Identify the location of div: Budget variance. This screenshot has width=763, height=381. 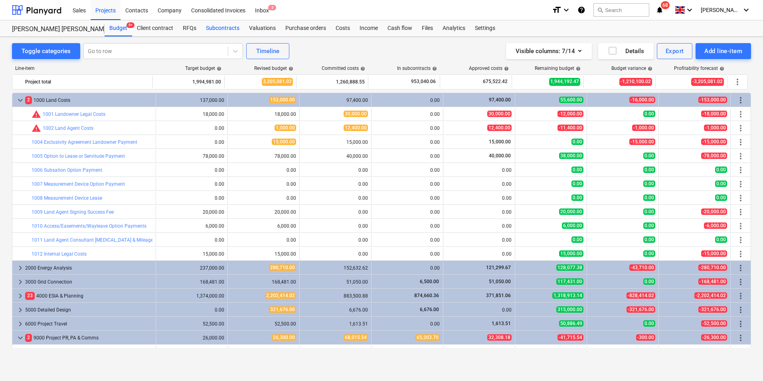
(632, 68).